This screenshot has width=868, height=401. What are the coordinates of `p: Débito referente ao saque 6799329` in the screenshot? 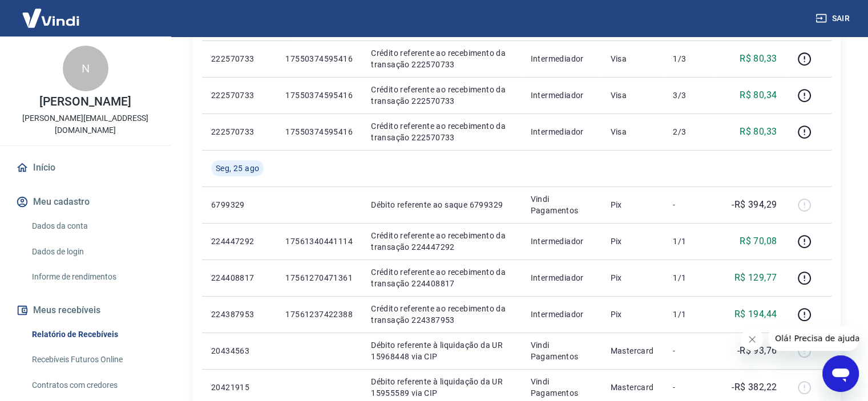 It's located at (442, 204).